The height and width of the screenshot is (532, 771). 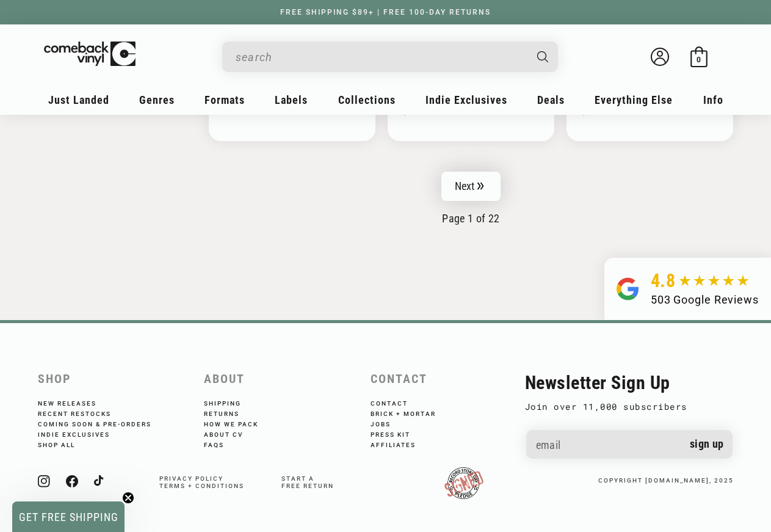 I want to click on input: Email, so click(x=630, y=445).